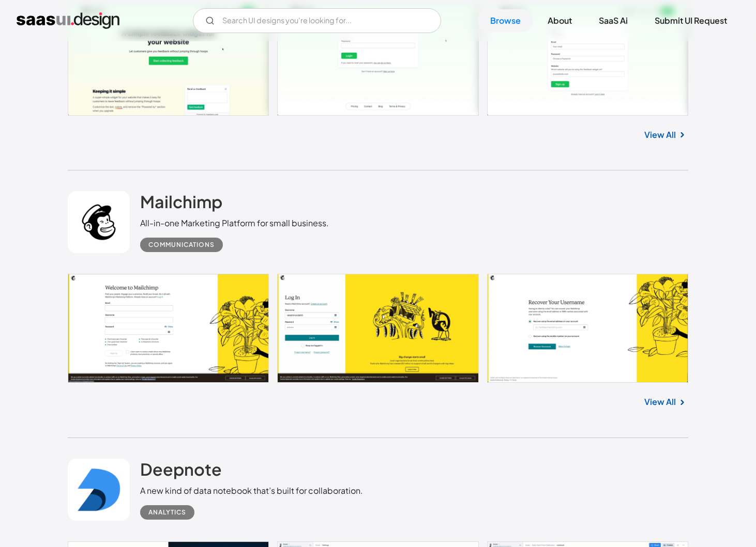 The height and width of the screenshot is (547, 756). What do you see at coordinates (505, 21) in the screenshot?
I see `a: Browse` at bounding box center [505, 21].